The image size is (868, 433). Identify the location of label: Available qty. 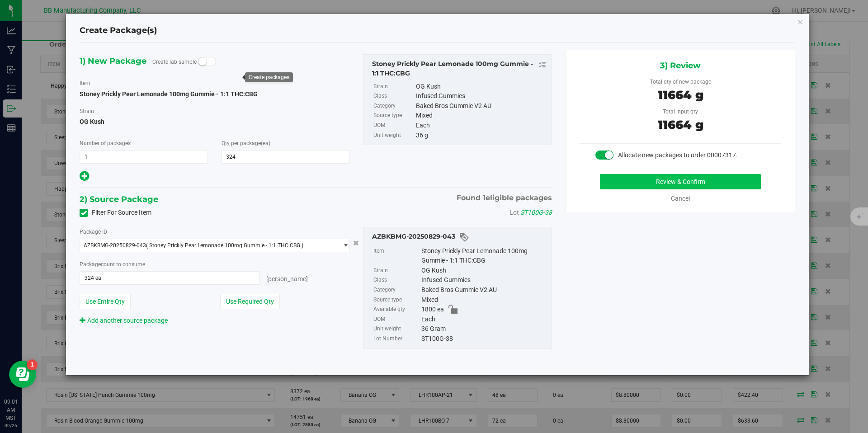
(397, 310).